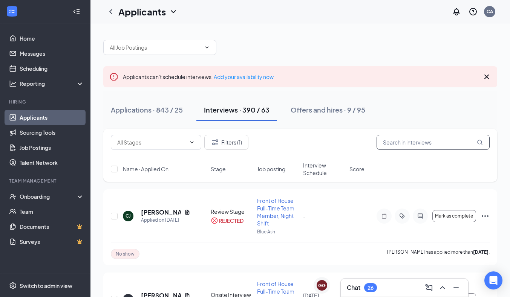 This screenshot has width=510, height=297. Describe the element at coordinates (371, 288) in the screenshot. I see `div: 26` at that location.